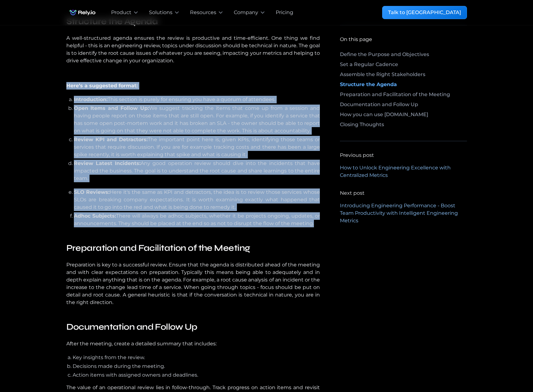 Image resolution: width=533 pixels, height=392 pixels. What do you see at coordinates (284, 13) in the screenshot?
I see `div: Pricing` at bounding box center [284, 13].